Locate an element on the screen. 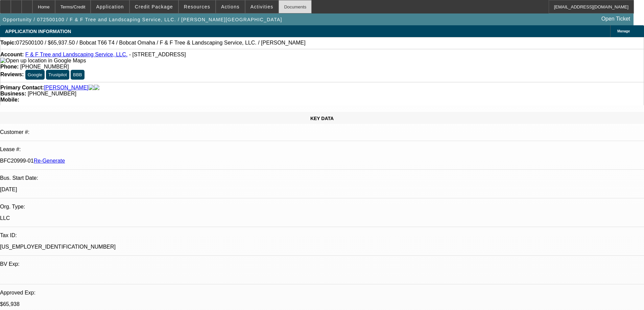  a: F & F Tree and Landscaping Service, LLC. is located at coordinates (76, 54).